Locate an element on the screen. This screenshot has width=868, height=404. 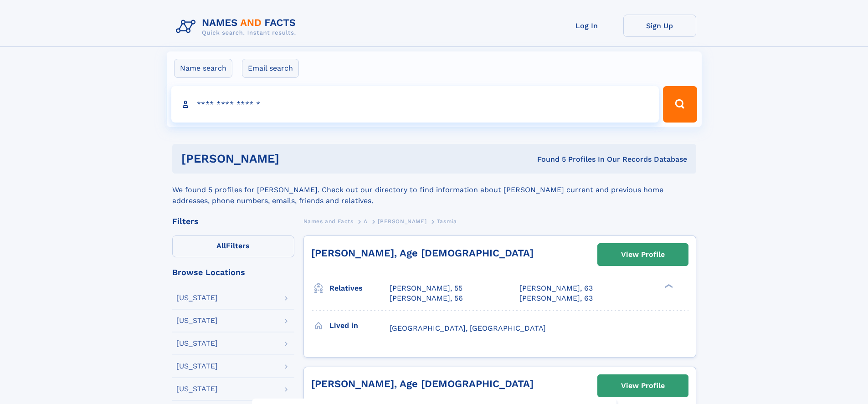
a: Sign Up is located at coordinates (660, 25).